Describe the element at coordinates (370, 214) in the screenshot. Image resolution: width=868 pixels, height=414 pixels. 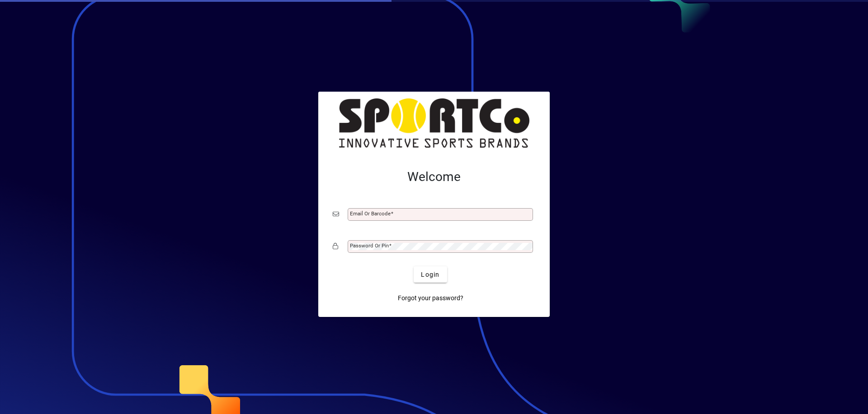
I see `mat-label: Email or Barcode` at that location.